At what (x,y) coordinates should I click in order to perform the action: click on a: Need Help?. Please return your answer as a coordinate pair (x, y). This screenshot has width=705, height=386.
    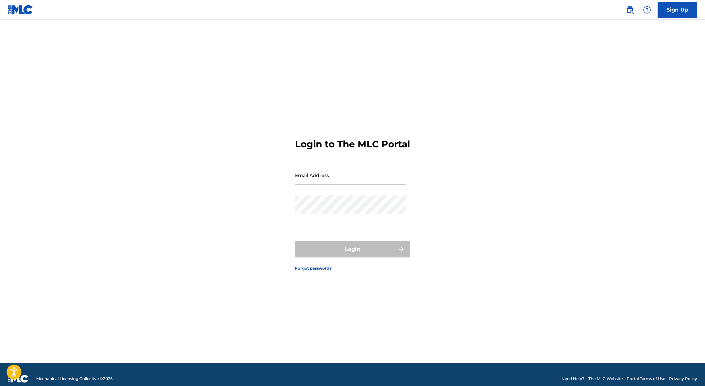
    Looking at the image, I should click on (573, 378).